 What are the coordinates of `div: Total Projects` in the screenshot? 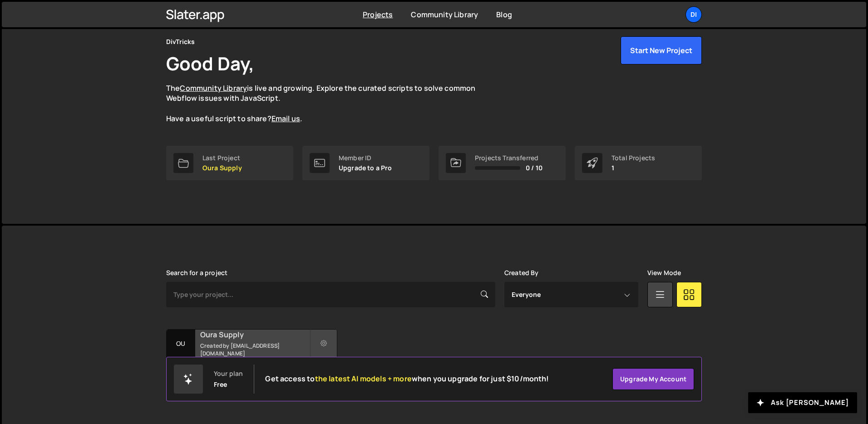 It's located at (633, 158).